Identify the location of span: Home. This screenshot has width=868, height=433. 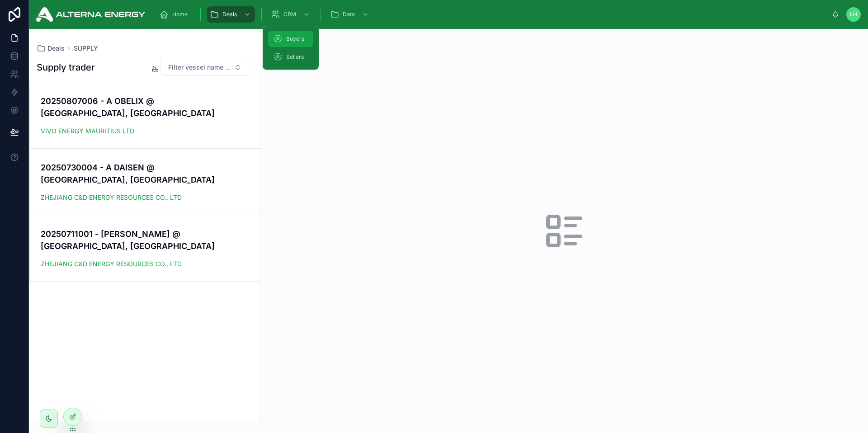
(180, 15).